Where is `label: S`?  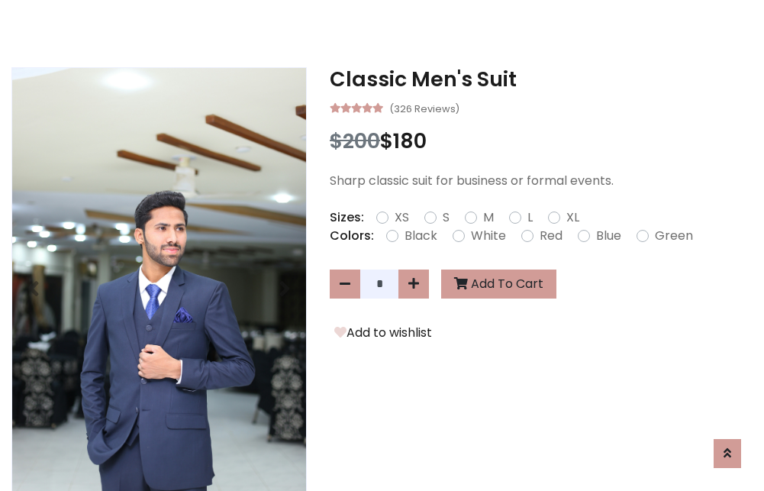 label: S is located at coordinates (446, 218).